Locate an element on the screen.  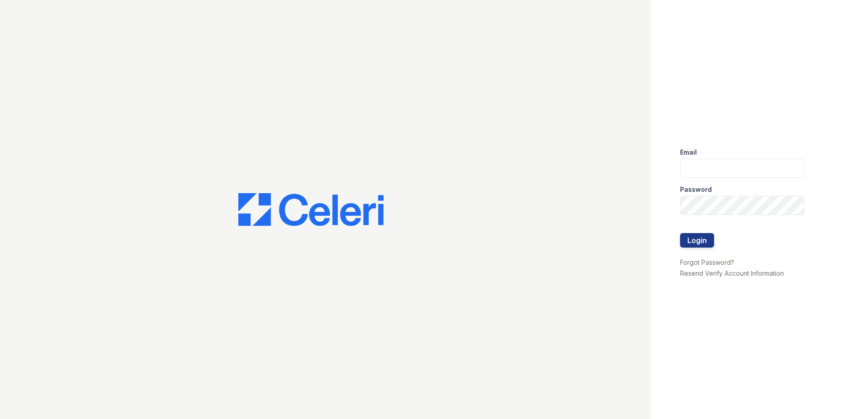
a: Forgot Password? is located at coordinates (707, 262).